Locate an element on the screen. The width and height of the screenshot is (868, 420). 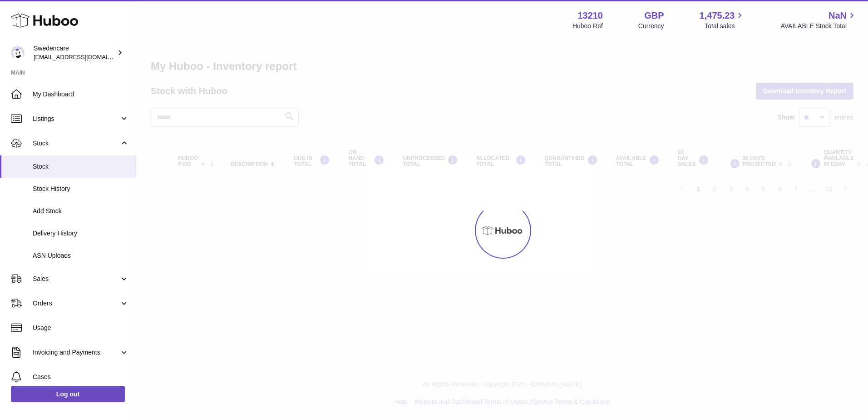
span: Invoicing and Payments is located at coordinates (76, 352).